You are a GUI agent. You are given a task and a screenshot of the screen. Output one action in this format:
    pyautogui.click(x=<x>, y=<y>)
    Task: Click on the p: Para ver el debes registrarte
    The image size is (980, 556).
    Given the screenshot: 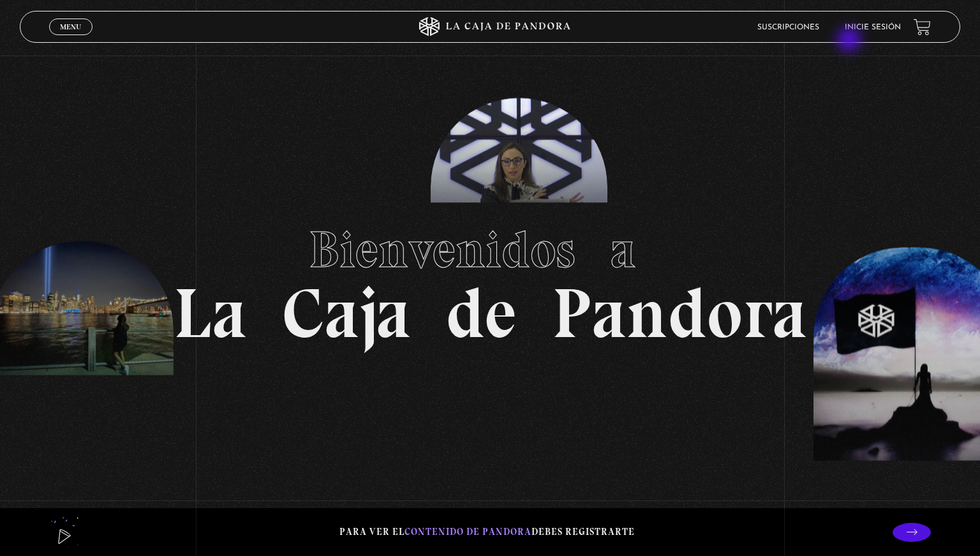 What is the action you would take?
    pyautogui.click(x=487, y=532)
    